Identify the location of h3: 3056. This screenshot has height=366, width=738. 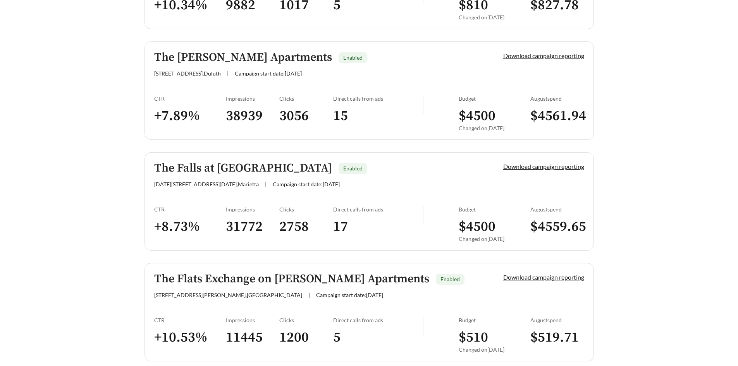
(306, 116).